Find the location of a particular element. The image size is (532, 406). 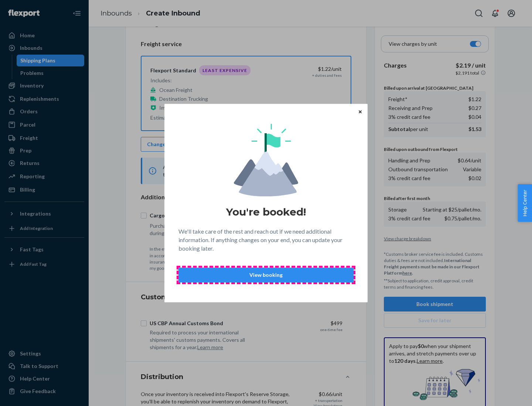

p: We'll take care of the rest and reach out if we need additional information. If anything changes ... is located at coordinates (266, 240).